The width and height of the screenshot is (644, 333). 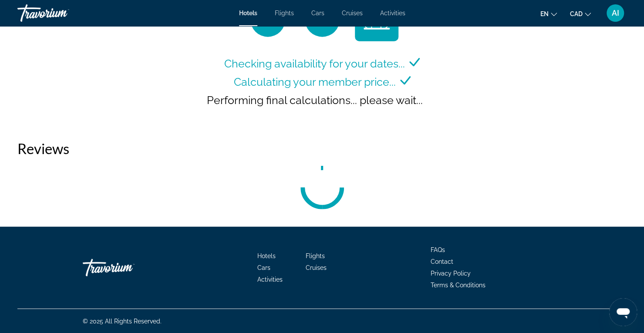 What do you see at coordinates (442, 262) in the screenshot?
I see `a: Contact` at bounding box center [442, 262].